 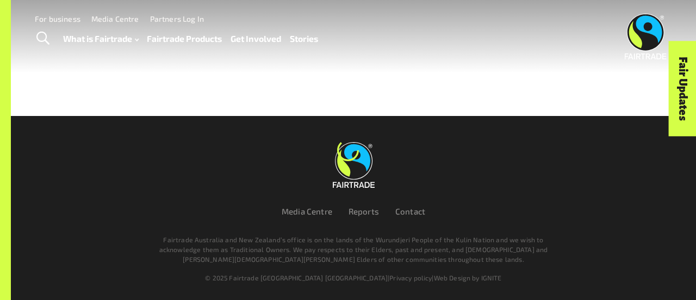 I want to click on a: Contact, so click(x=410, y=211).